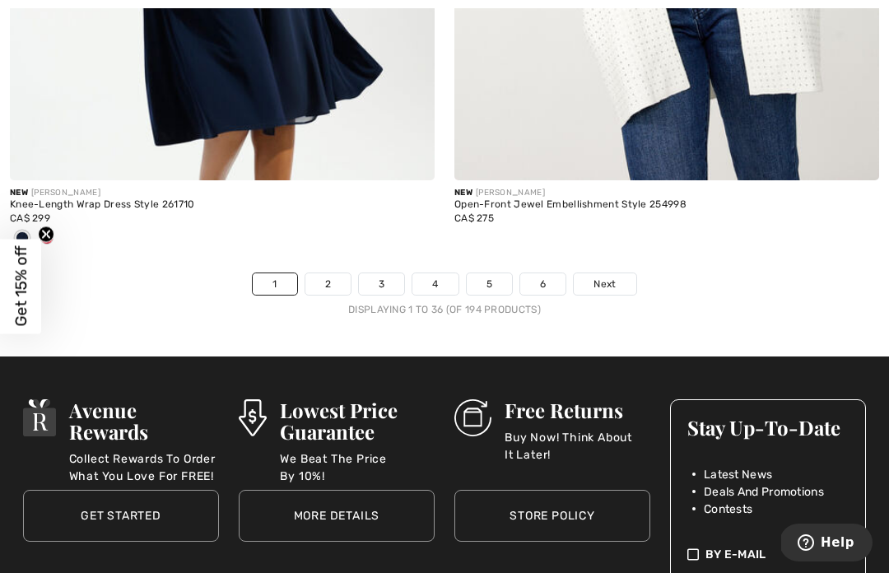 Image resolution: width=889 pixels, height=573 pixels. What do you see at coordinates (121, 515) in the screenshot?
I see `a: Get Started` at bounding box center [121, 515].